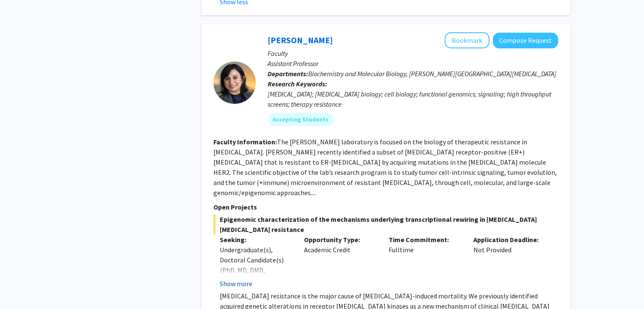 The height and width of the screenshot is (309, 644). I want to click on span: Epigenomic characterization of the mechanisms underlying transcriptional rewiring in [MEDICAL_DAT..., so click(386, 225).